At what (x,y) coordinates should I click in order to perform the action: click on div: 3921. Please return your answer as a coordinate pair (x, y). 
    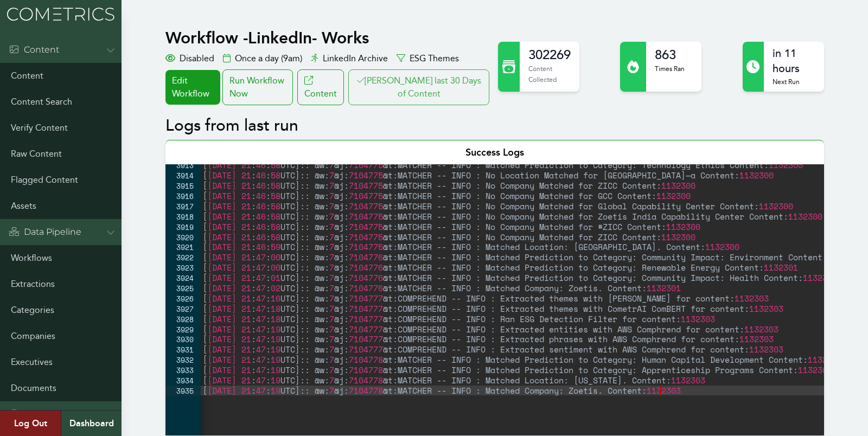
    Looking at the image, I should click on (183, 247).